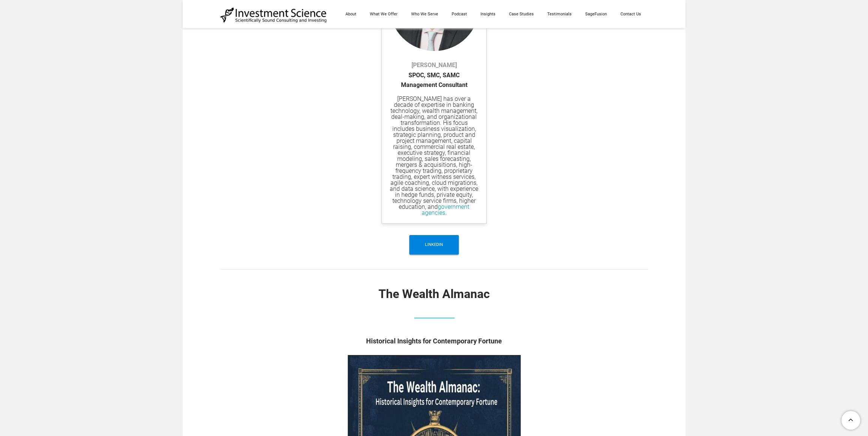 The image size is (868, 436). What do you see at coordinates (434, 319) in the screenshot?
I see `img: Picture` at bounding box center [434, 319].